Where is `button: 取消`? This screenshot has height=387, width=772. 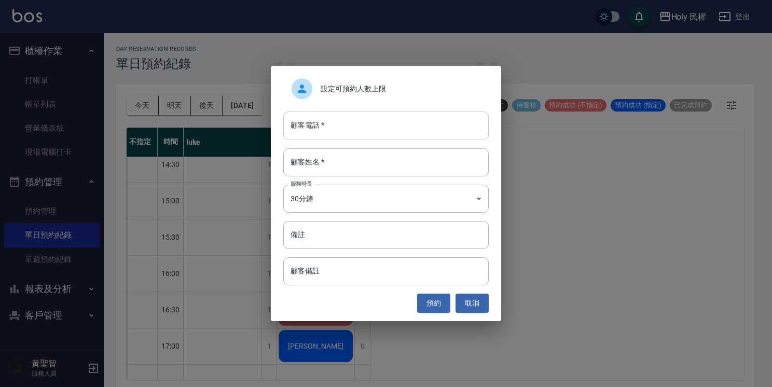
button: 取消 is located at coordinates (472, 303).